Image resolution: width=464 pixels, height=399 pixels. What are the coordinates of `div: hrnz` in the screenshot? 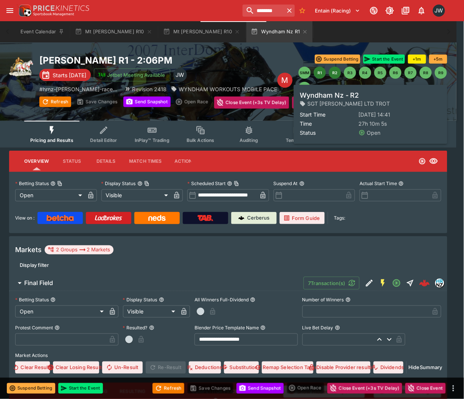 It's located at (440, 283).